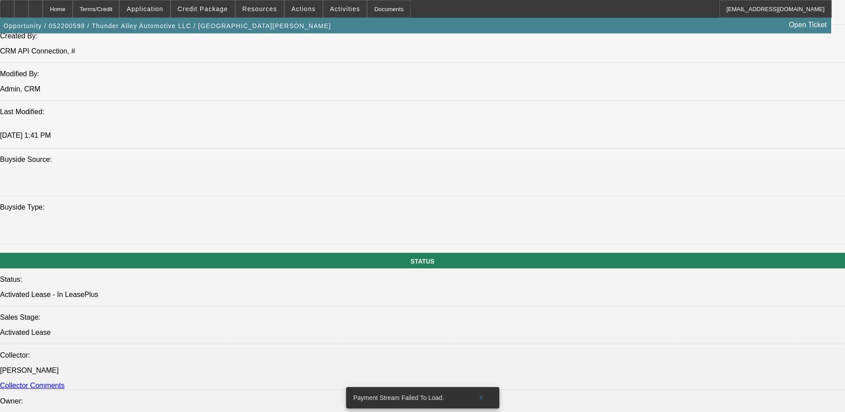  Describe the element at coordinates (203, 9) in the screenshot. I see `button: Credit Package` at that location.